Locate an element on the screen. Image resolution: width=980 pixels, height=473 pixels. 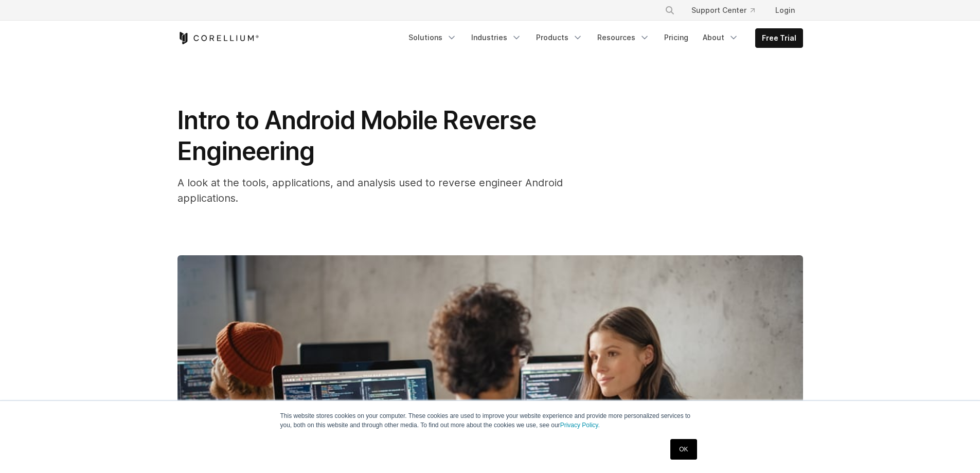
a: Free Trial is located at coordinates (779, 38).